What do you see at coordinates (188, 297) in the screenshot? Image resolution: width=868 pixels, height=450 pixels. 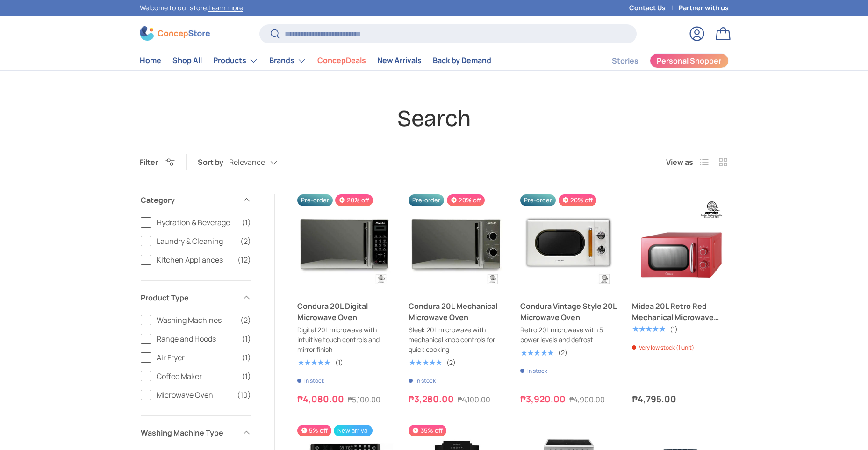 I see `span: Product Type` at bounding box center [188, 297].